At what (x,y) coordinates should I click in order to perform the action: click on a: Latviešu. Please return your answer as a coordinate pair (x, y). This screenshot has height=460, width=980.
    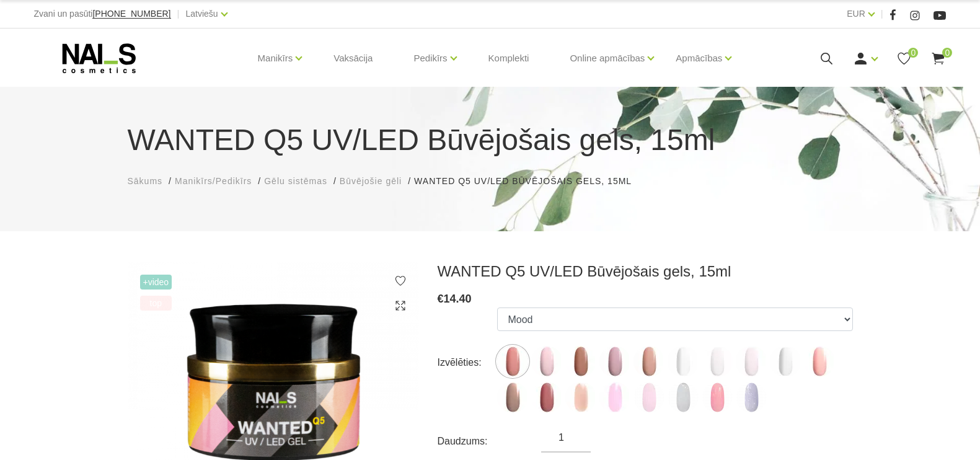
    Looking at the image, I should click on (201, 13).